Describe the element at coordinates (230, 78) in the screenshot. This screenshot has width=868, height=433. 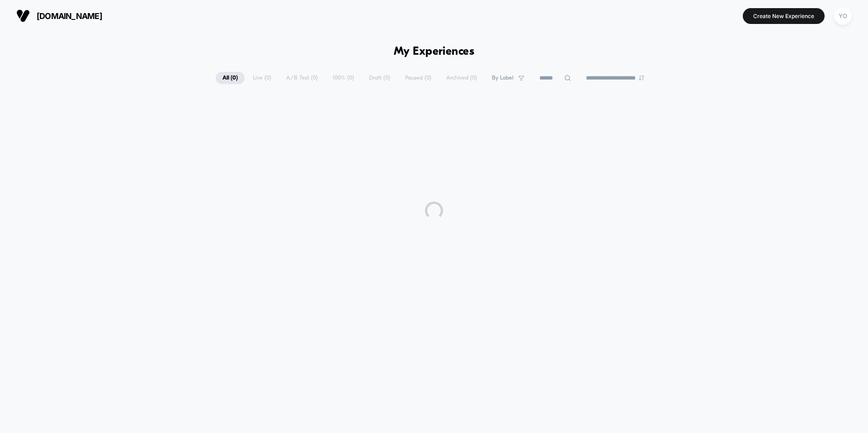
I see `span: All ( 0 )` at that location.